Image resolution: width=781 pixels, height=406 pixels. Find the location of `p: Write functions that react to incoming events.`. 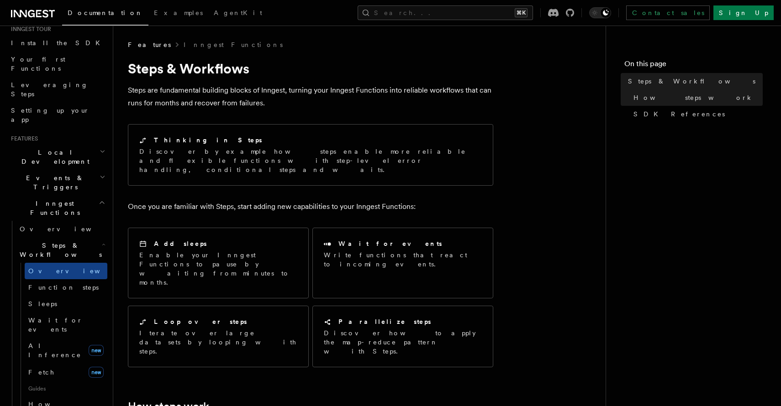

p: Write functions that react to incoming events. is located at coordinates (403, 260).